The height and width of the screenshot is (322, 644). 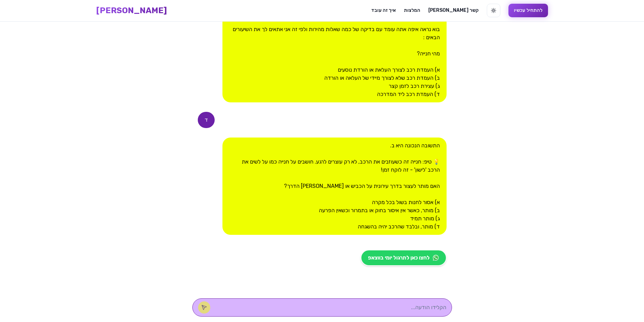 What do you see at coordinates (404, 259) in the screenshot?
I see `a: לחצו כאן לתרגול יומי בווצאפ` at bounding box center [404, 259].